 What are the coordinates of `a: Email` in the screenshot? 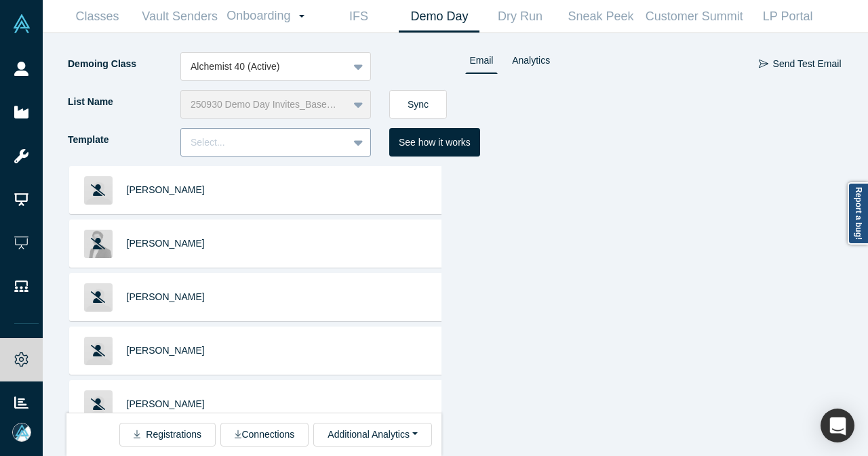 It's located at (482, 63).